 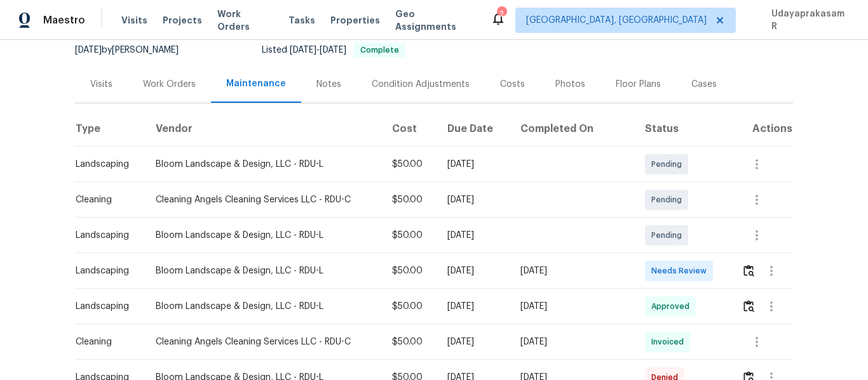 What do you see at coordinates (512, 84) in the screenshot?
I see `div: Costs` at bounding box center [512, 84].